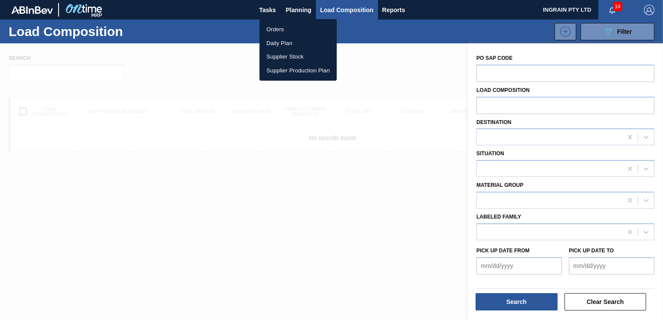  What do you see at coordinates (298, 57) in the screenshot?
I see `a: Supplier Stock` at bounding box center [298, 57].